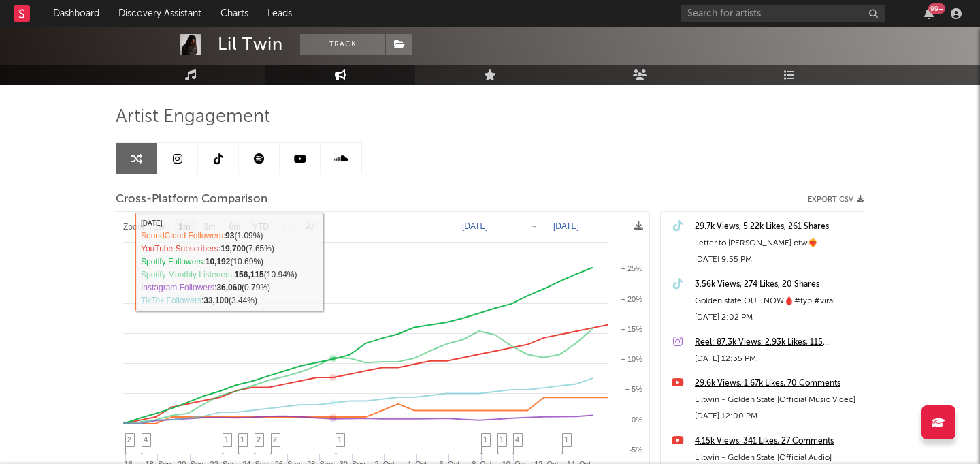 The height and width of the screenshot is (464, 980). I want to click on div: 3.56k Views, 274 Likes, 20 Shares, so click(776, 285).